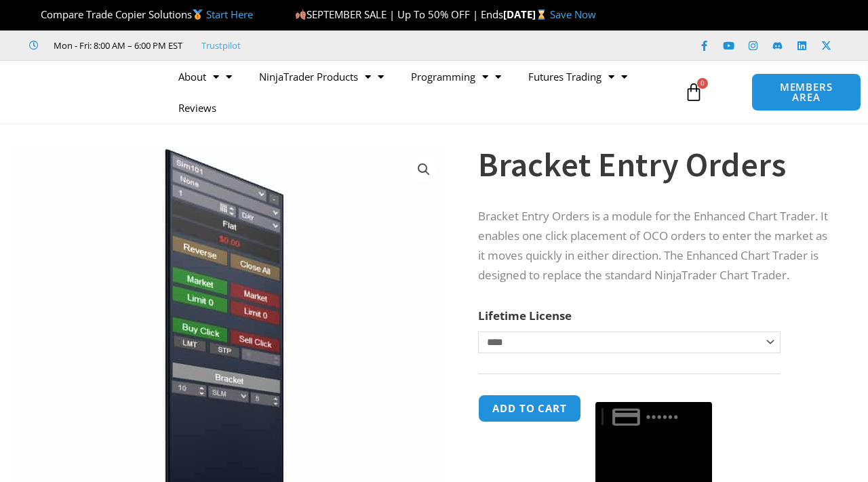  What do you see at coordinates (424, 170) in the screenshot?
I see `a: View full-screen image gallery` at bounding box center [424, 170].